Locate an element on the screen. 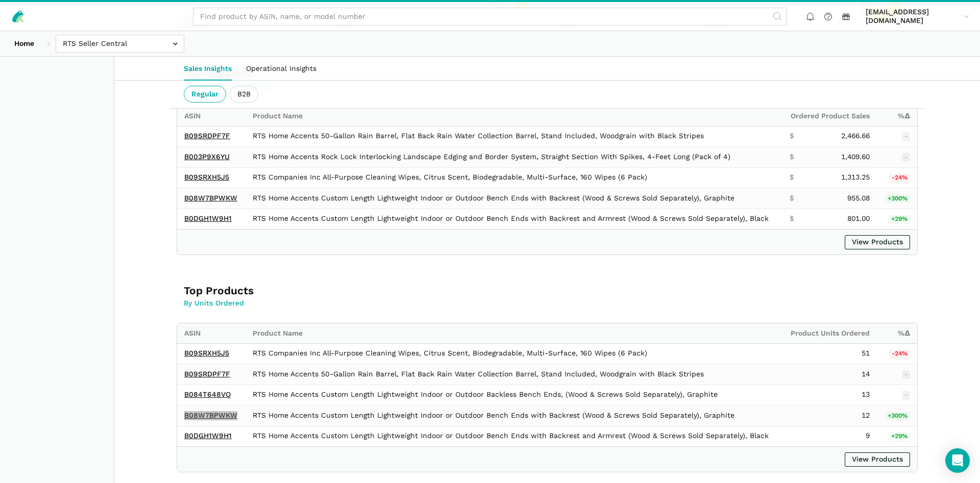 Image resolution: width=980 pixels, height=483 pixels. span: 1,313.25 is located at coordinates (856, 177).